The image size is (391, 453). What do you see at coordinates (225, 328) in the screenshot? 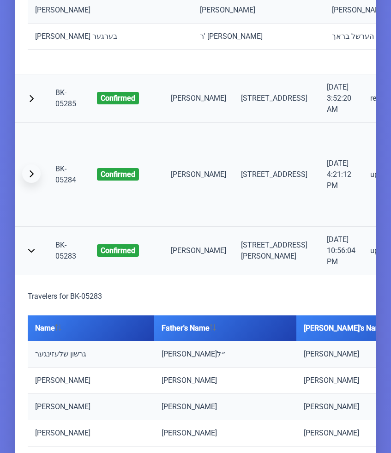
I see `th: Father's Name` at bounding box center [225, 328].